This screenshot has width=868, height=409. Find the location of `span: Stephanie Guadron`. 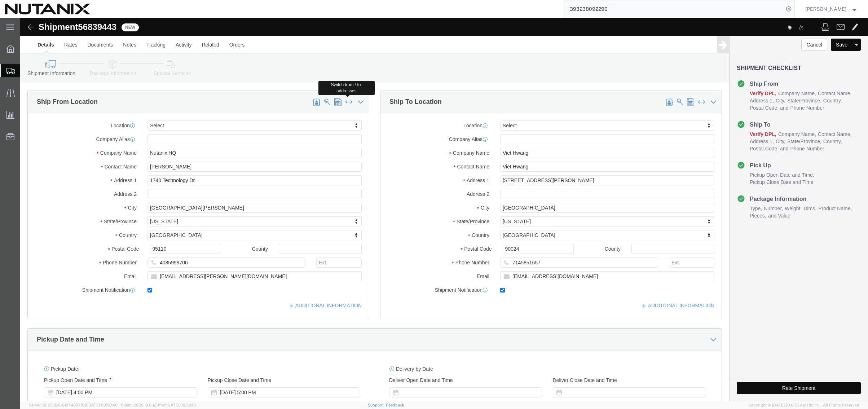

span: Stephanie Guadron is located at coordinates (826, 9).